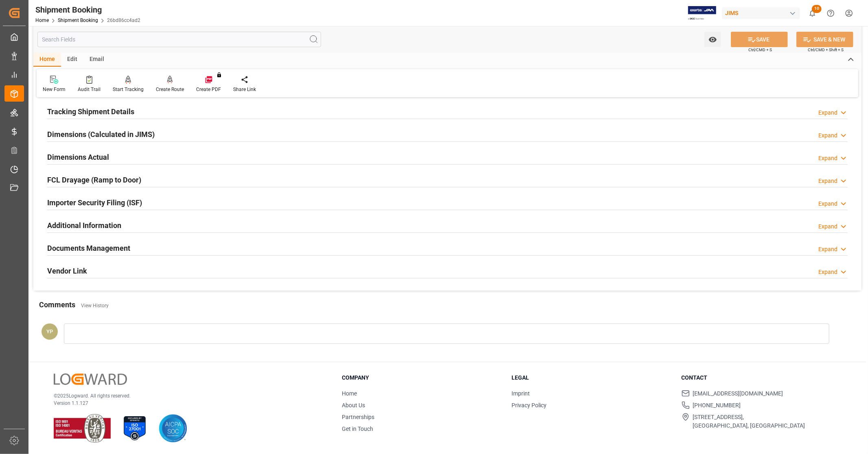 This screenshot has width=868, height=454. What do you see at coordinates (591, 378) in the screenshot?
I see `h3: Legal` at bounding box center [591, 378].